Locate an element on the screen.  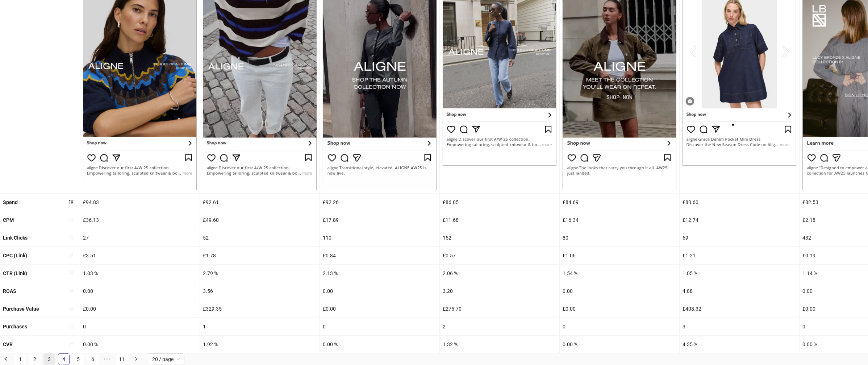
a: 4 is located at coordinates (64, 360).